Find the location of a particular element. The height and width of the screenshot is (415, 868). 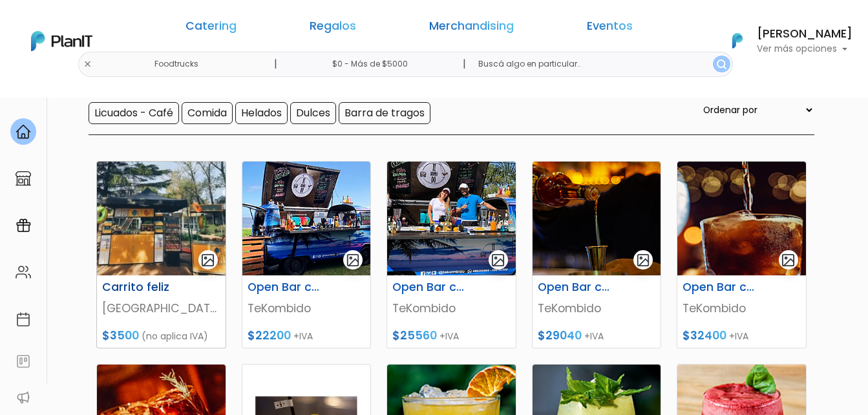

a: gallery-light Open Bar con y sin alcohol : 4 horas TeKombido $29040 +IVA is located at coordinates (596, 255).